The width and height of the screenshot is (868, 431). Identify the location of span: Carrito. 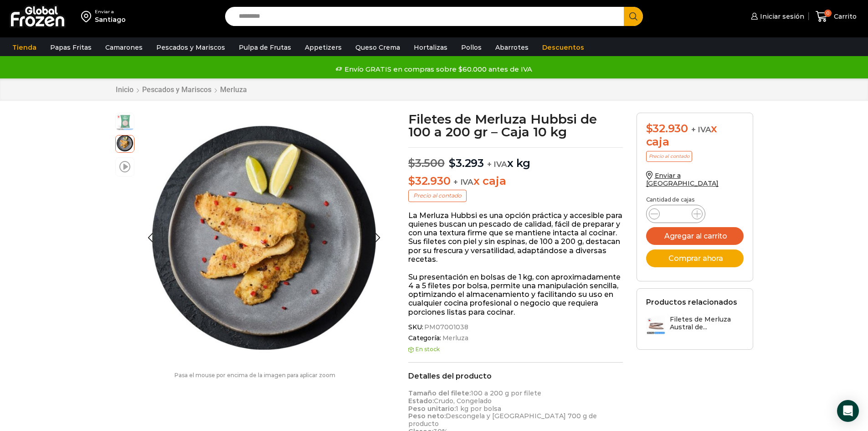
(844, 16).